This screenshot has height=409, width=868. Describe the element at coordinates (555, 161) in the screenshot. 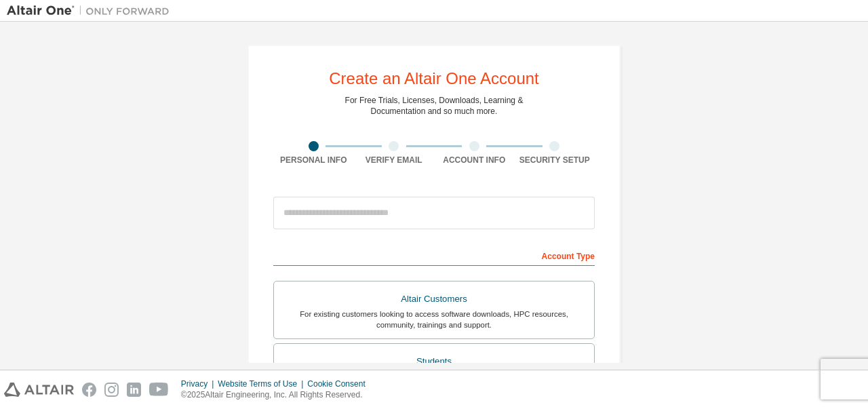

I see `div: Security Setup` at that location.